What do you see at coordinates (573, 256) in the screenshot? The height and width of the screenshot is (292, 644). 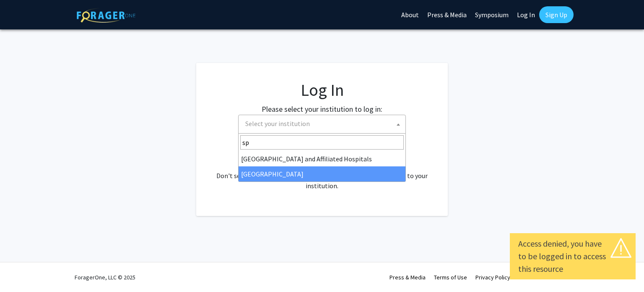 I see `div: Access denied, you have to be logged in to access this resource` at bounding box center [573, 256].